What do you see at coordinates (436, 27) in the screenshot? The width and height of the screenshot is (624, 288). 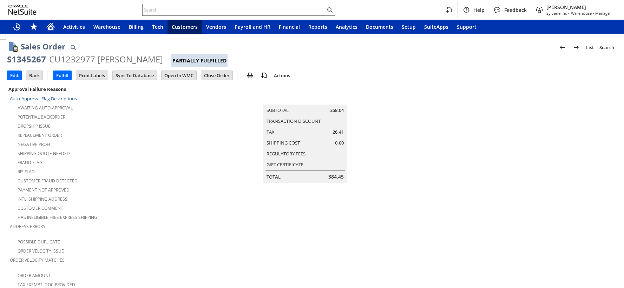 I see `a: SuiteApps` at bounding box center [436, 27].